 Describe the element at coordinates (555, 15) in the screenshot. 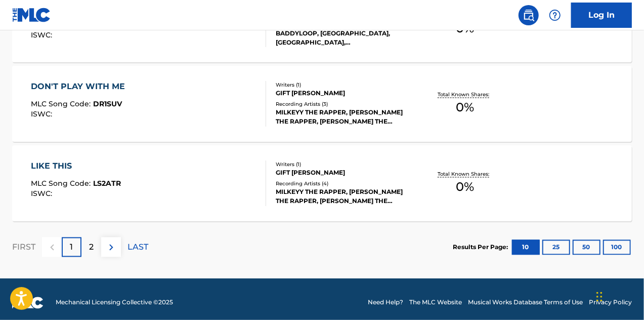

I see `div: Help` at that location.